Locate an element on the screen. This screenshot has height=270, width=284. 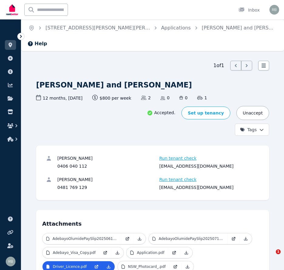
p: Accepted. is located at coordinates (161, 113).